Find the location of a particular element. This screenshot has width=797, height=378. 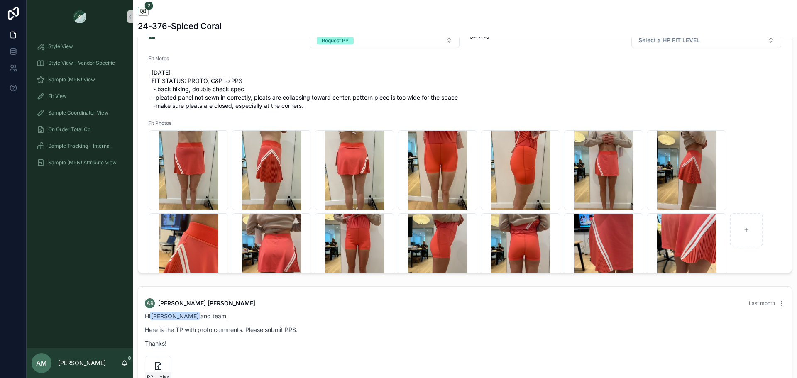

span: Sample Coordinator View is located at coordinates (78, 113).